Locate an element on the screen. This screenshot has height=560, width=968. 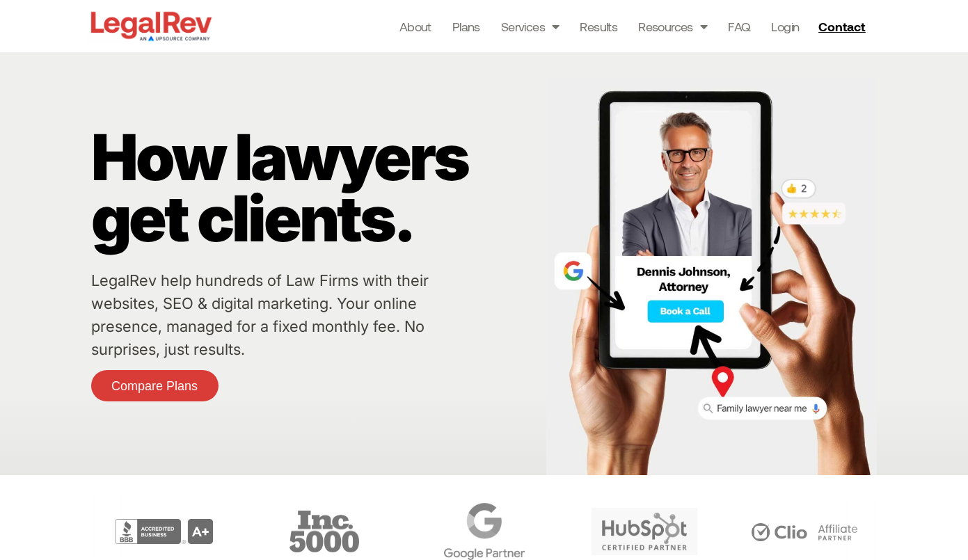
a: About is located at coordinates (416, 26).